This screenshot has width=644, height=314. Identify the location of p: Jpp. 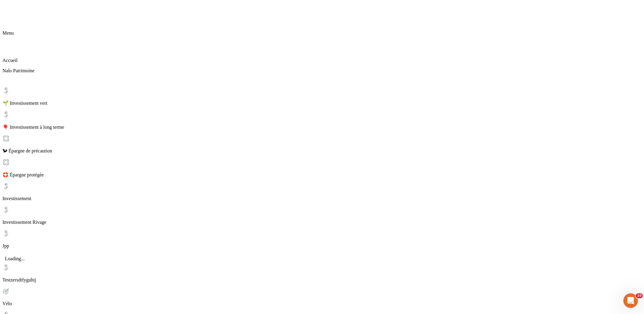
(322, 246).